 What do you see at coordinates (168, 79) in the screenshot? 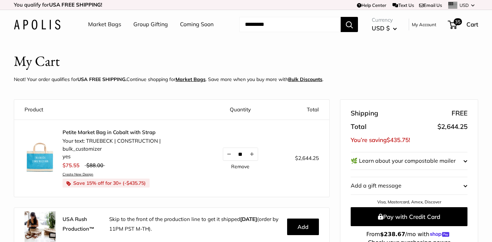
I see `p: Neat! Your order qualifies for Continue shopping for . Save more when you buy more with .` at bounding box center [168, 79].